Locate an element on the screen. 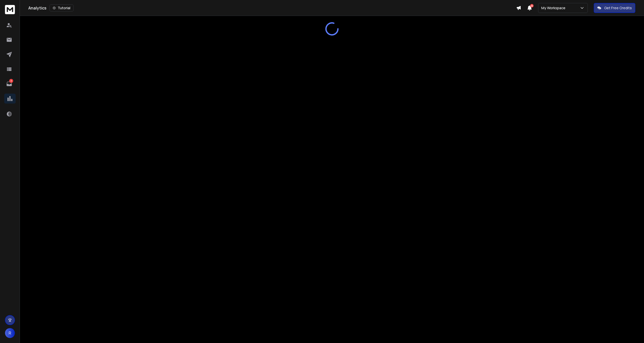  button: Tutorial is located at coordinates (62, 8).